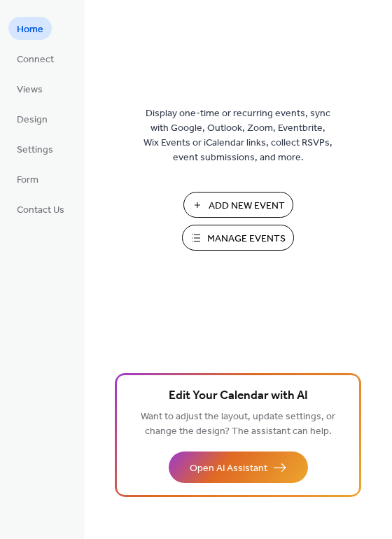 This screenshot has width=392, height=539. What do you see at coordinates (228, 468) in the screenshot?
I see `span: Open AI Assistant` at bounding box center [228, 468].